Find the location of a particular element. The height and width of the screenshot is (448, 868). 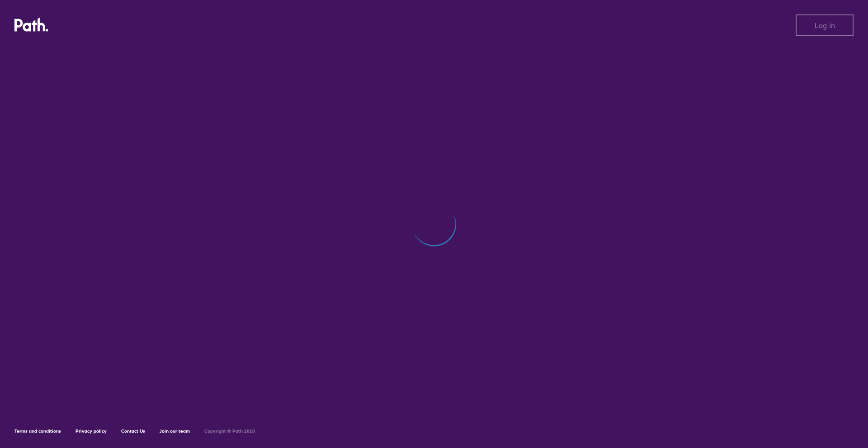

a: Privacy policy is located at coordinates (91, 432).